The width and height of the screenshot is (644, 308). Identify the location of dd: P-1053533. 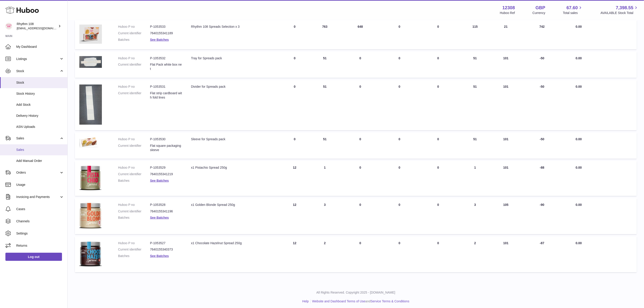
(166, 27).